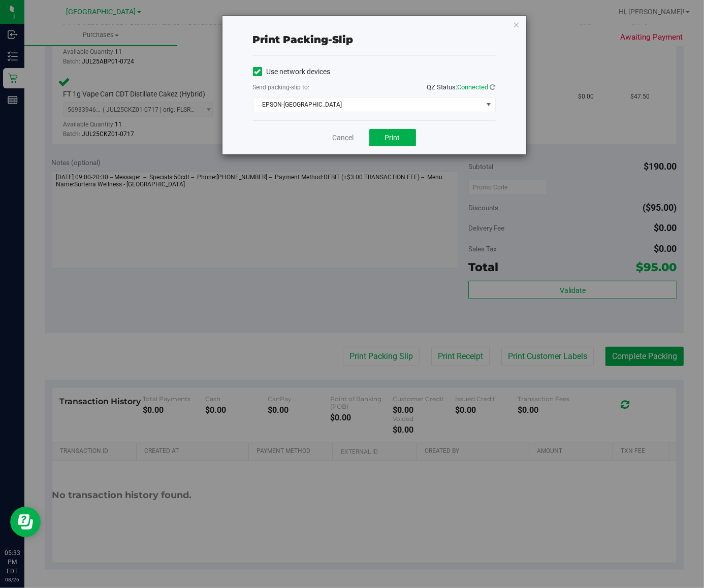 The width and height of the screenshot is (704, 588). I want to click on span: Print, so click(393, 138).